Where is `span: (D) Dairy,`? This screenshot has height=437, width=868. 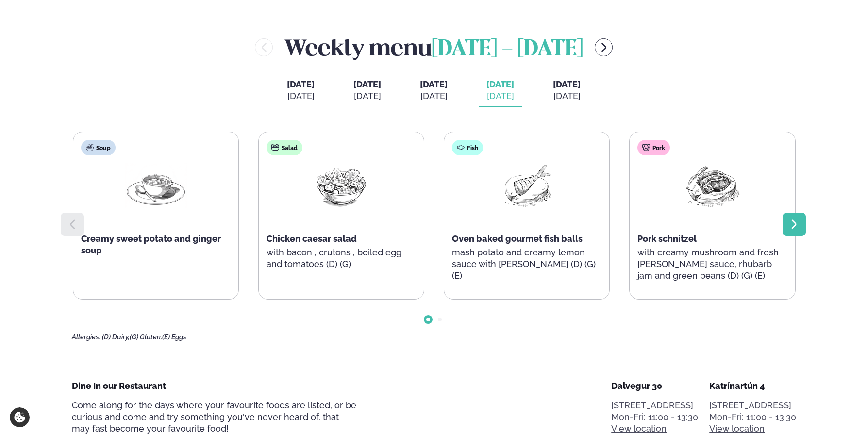
span: (D) Dairy, is located at coordinates (115, 336).